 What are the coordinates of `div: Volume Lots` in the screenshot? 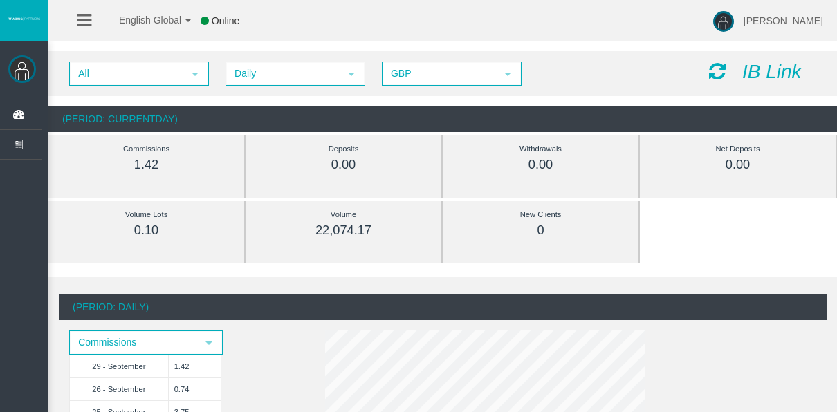 It's located at (146, 214).